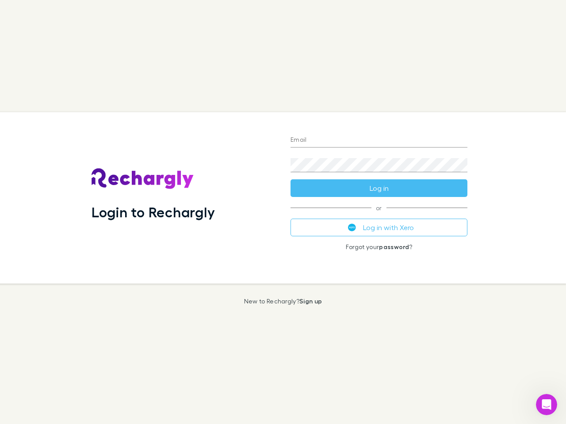  I want to click on img: Xero's logo, so click(352, 228).